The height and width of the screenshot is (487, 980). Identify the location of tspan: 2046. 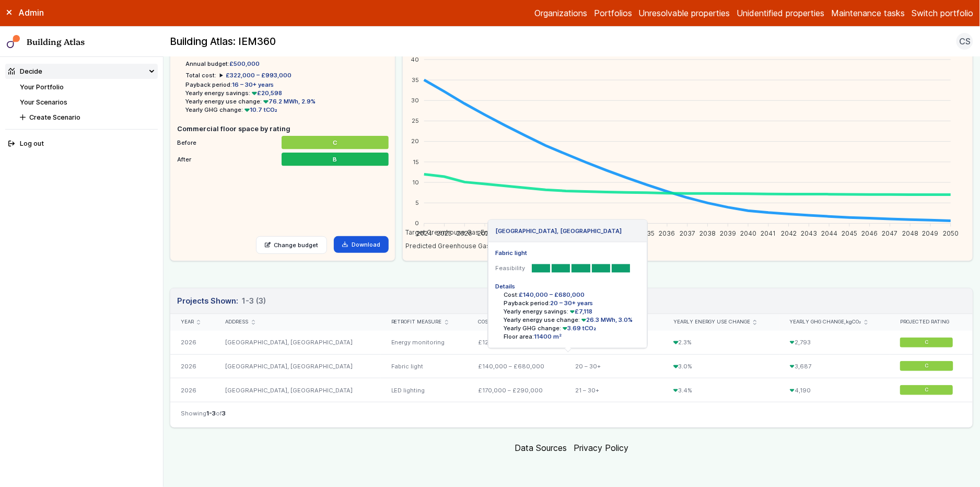
(870, 233).